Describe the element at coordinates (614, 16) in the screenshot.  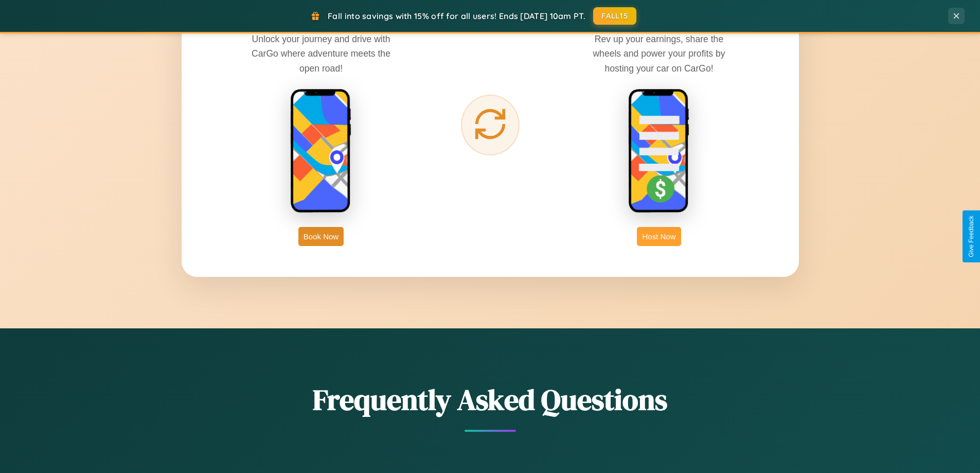
I see `button: FALL15` at that location.